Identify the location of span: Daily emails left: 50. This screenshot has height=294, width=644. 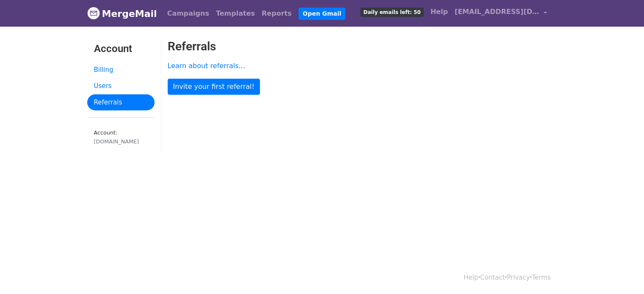
(392, 12).